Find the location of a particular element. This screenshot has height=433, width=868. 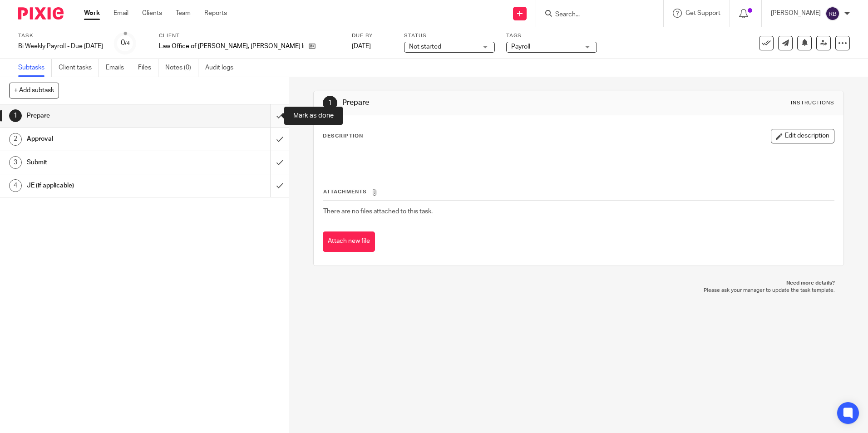

div: 3 is located at coordinates (16, 162).